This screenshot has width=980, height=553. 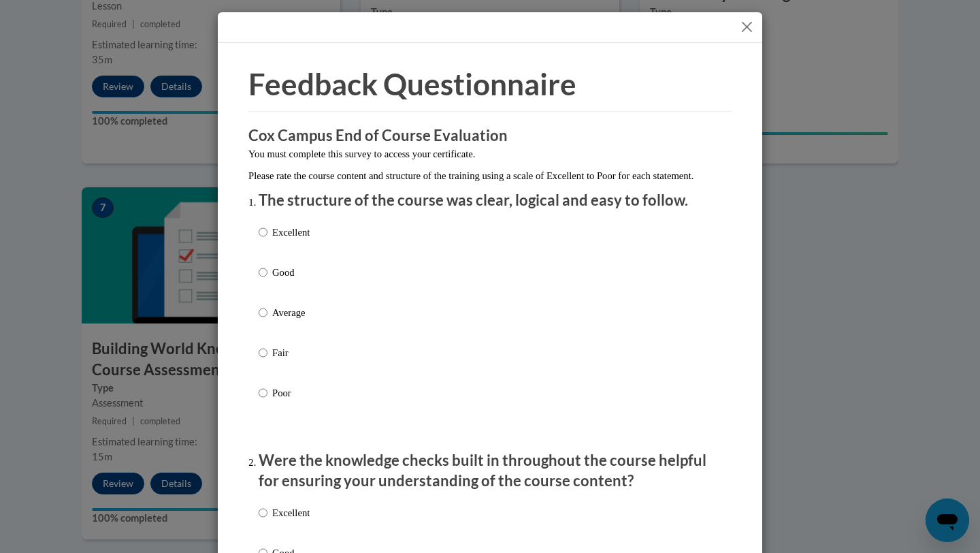 What do you see at coordinates (291, 312) in the screenshot?
I see `p: Average` at bounding box center [291, 312].